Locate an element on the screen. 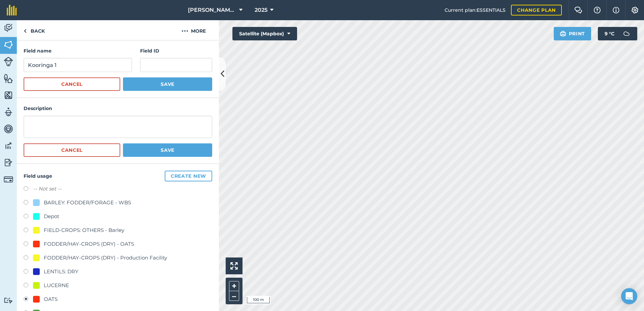 This screenshot has height=311, width=644. div: Depot is located at coordinates (51, 216).